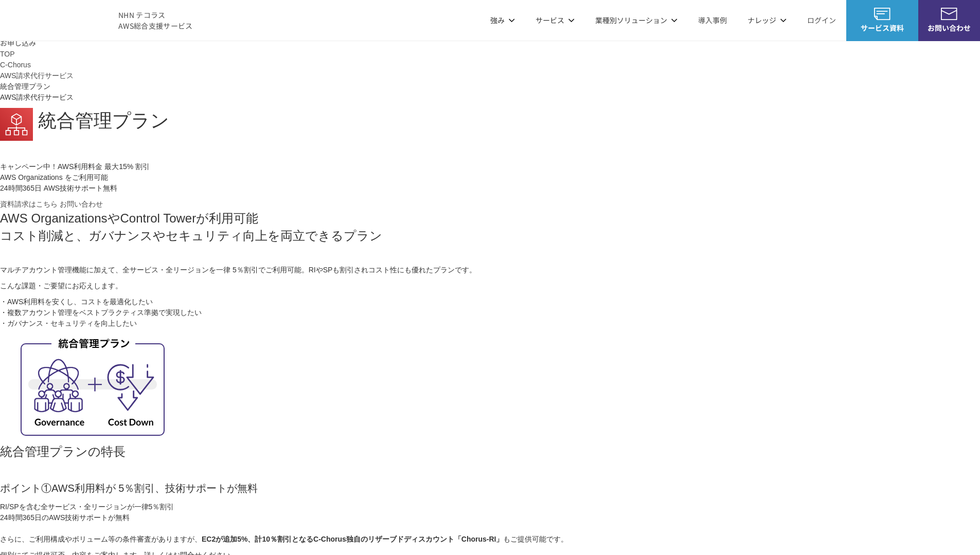  I want to click on a: お問い合わせ, so click(81, 204).